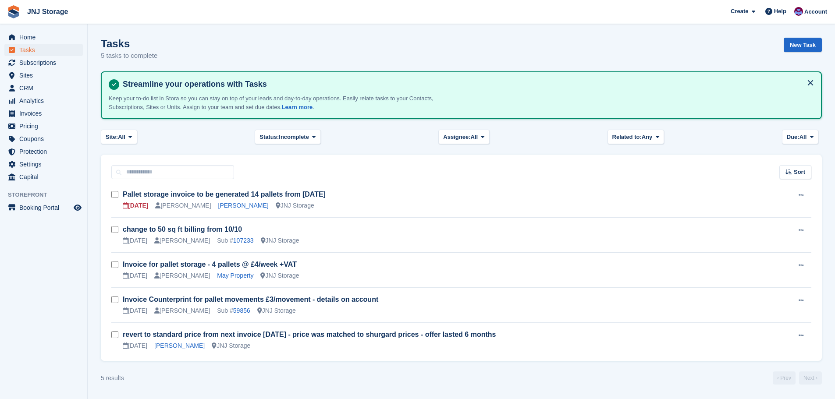 Image resolution: width=835 pixels, height=399 pixels. I want to click on span: Tasks, so click(46, 50).